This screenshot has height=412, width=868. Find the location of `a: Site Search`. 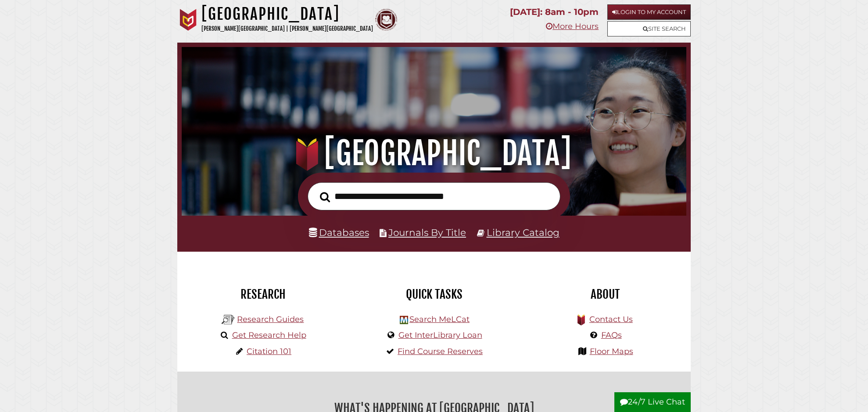

a: Site Search is located at coordinates (649, 28).